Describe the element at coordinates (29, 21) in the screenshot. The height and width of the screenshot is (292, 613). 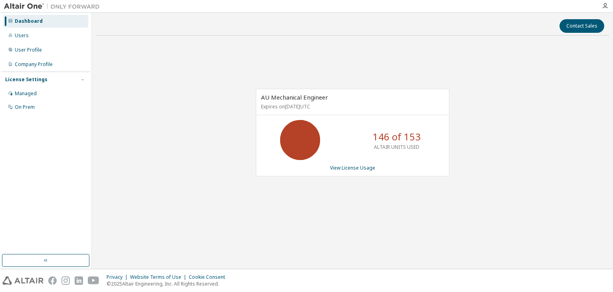
I see `div: Dashboard` at that location.